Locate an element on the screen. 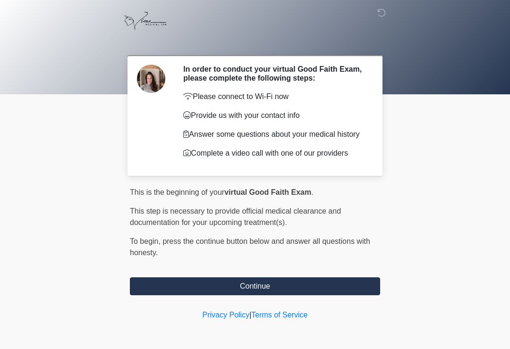 The width and height of the screenshot is (510, 349). img: Viona Medical Spa Logo is located at coordinates (145, 21).